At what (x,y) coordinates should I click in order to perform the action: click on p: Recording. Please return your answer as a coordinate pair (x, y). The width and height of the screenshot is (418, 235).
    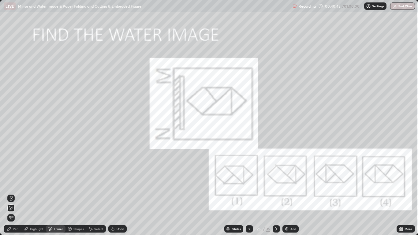
    Looking at the image, I should click on (308, 6).